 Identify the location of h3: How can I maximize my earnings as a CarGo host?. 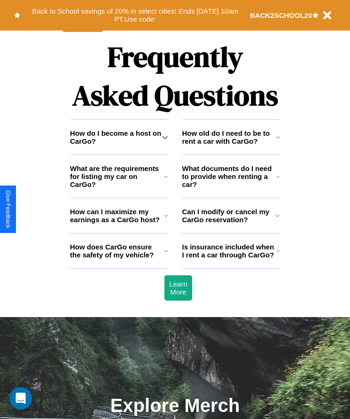
(117, 216).